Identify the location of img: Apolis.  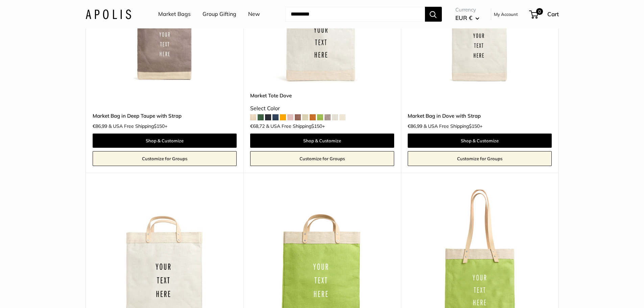
(108, 14).